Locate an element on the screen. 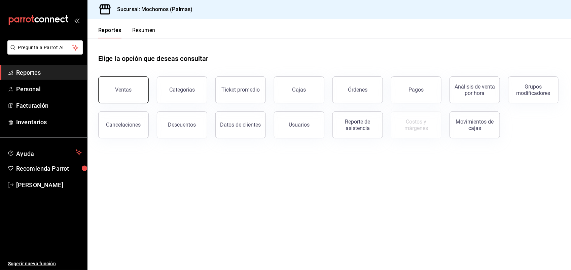  div: Movimientos de cajas is located at coordinates (475, 125).